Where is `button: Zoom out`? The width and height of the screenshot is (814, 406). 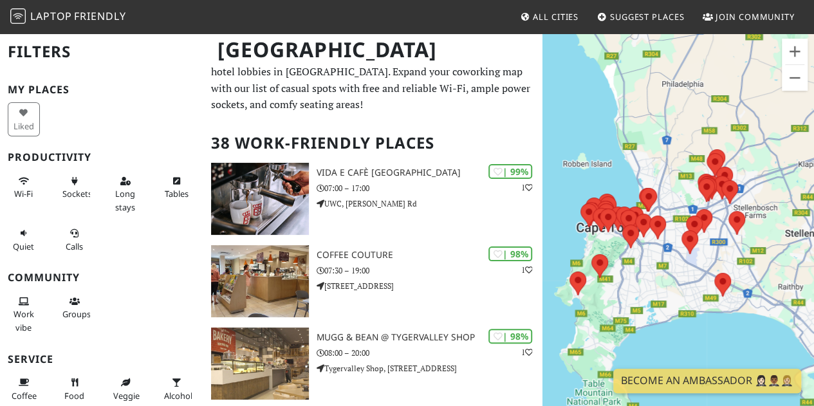 button: Zoom out is located at coordinates (795, 78).